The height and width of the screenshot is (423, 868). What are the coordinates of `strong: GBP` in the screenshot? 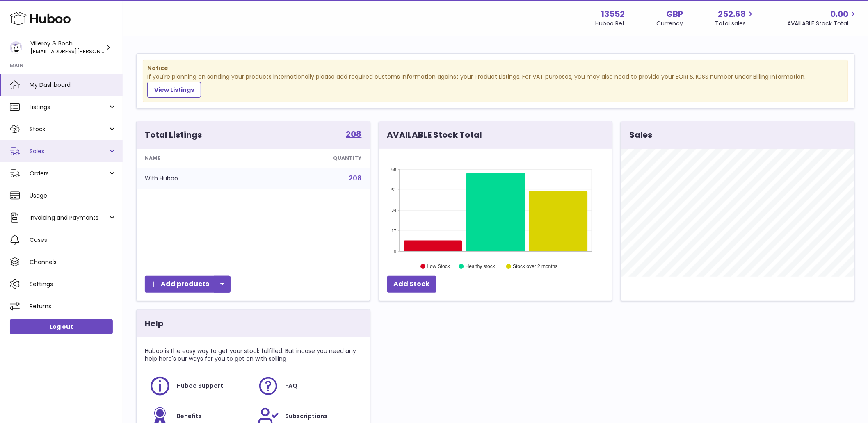 It's located at (675, 14).